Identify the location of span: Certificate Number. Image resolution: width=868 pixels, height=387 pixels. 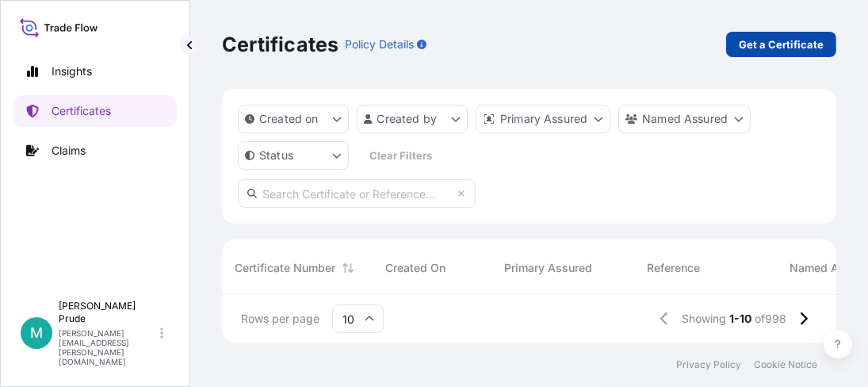
(285, 268).